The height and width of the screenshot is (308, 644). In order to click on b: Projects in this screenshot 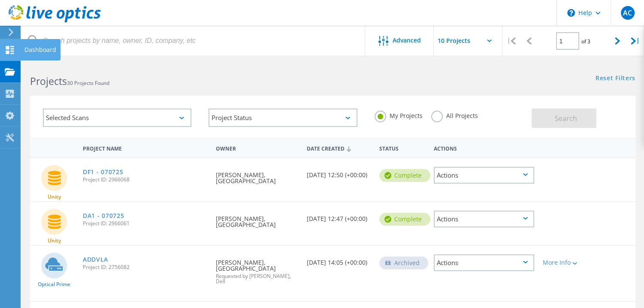, I will do `click(48, 81)`.